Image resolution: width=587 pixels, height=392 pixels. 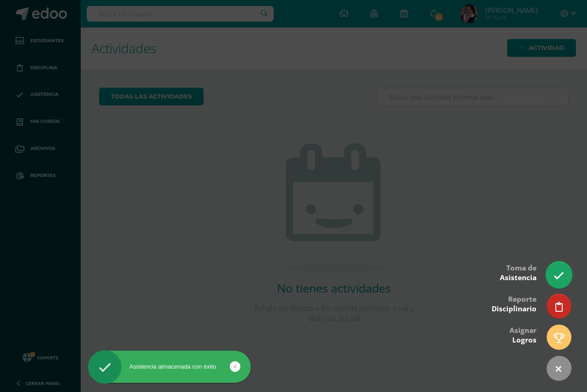 I want to click on div: Asignar, so click(x=523, y=334).